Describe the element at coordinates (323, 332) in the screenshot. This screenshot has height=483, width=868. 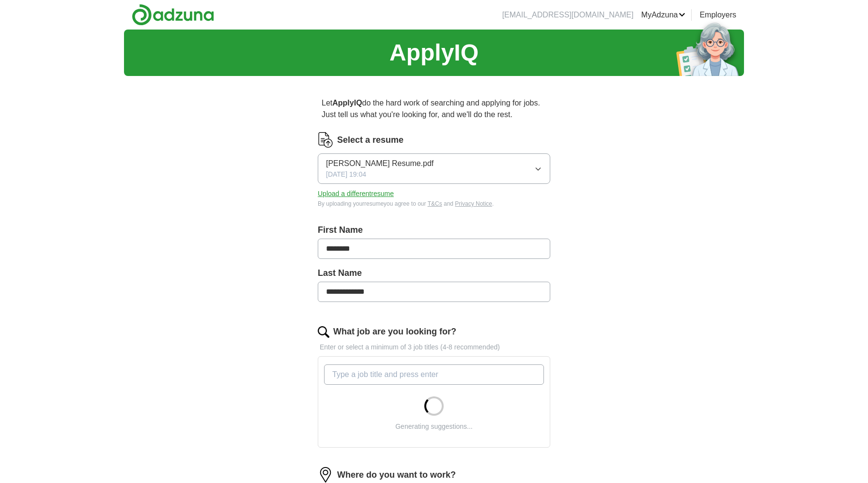
I see `img: search.png` at that location.